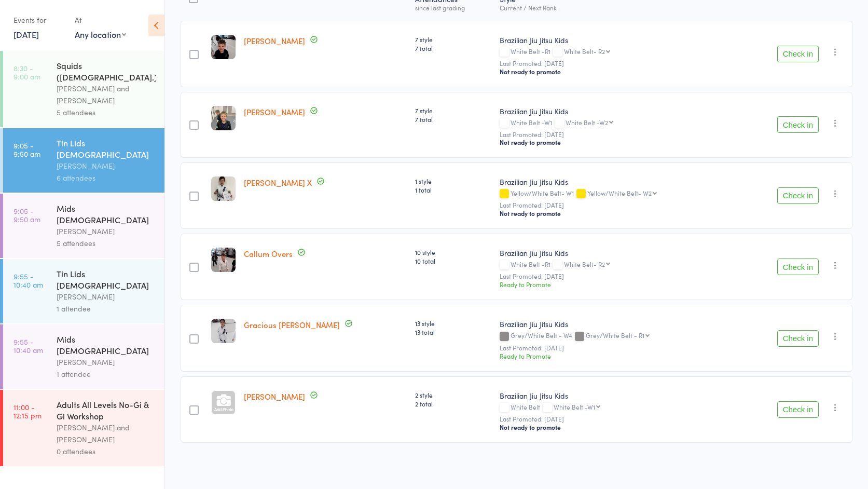  Describe the element at coordinates (616, 408) in the screenshot. I see `div: White Belt` at that location.